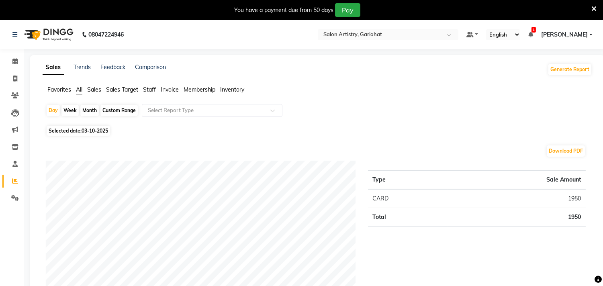 The width and height of the screenshot is (603, 286). I want to click on a: 1, so click(531, 35).